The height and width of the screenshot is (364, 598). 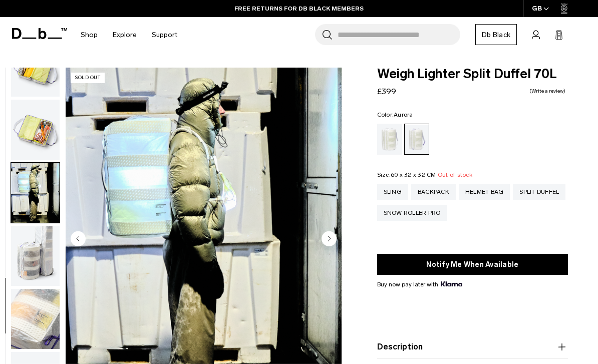 I want to click on a: Snow Roller Pro, so click(x=412, y=212).